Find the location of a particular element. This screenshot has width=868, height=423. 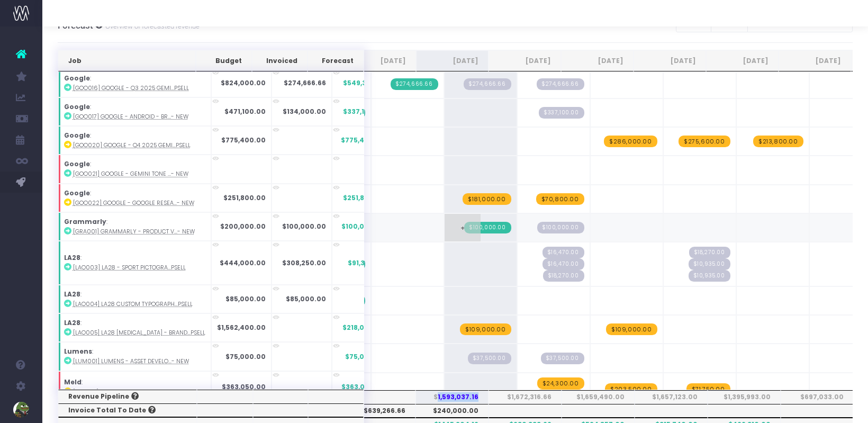

img: images/default_profile_image.png is located at coordinates (21, 410).